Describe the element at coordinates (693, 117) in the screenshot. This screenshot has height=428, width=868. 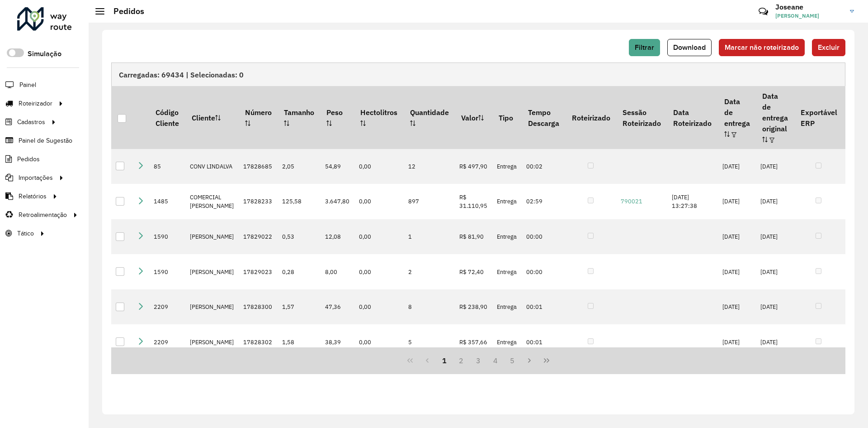
I see `th: Data Roteirizado` at that location.